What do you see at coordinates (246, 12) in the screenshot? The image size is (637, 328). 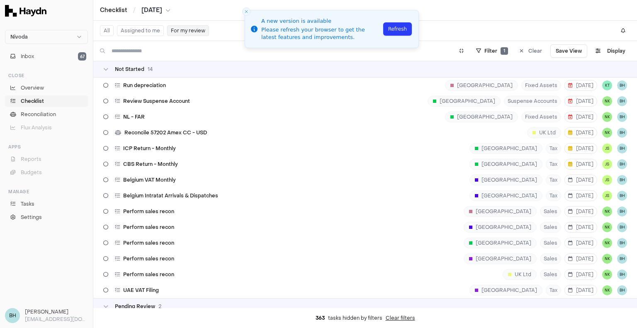 I see `button: Close toast` at bounding box center [246, 12].